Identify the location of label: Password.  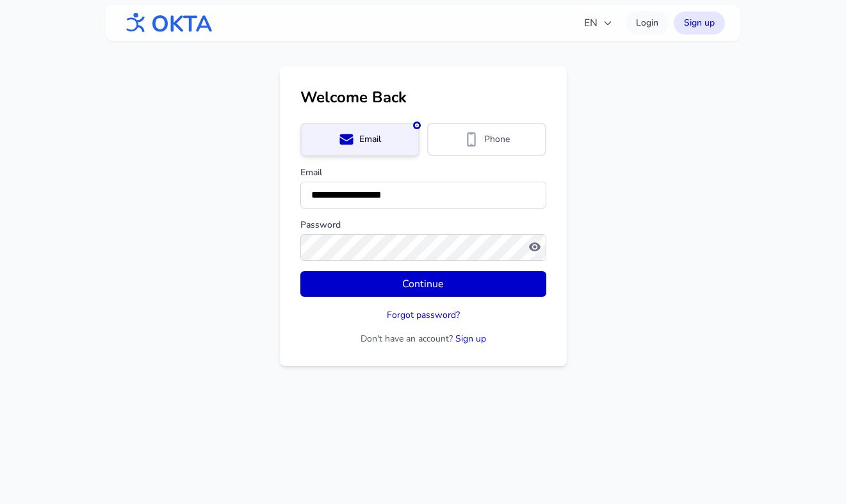
(423, 226).